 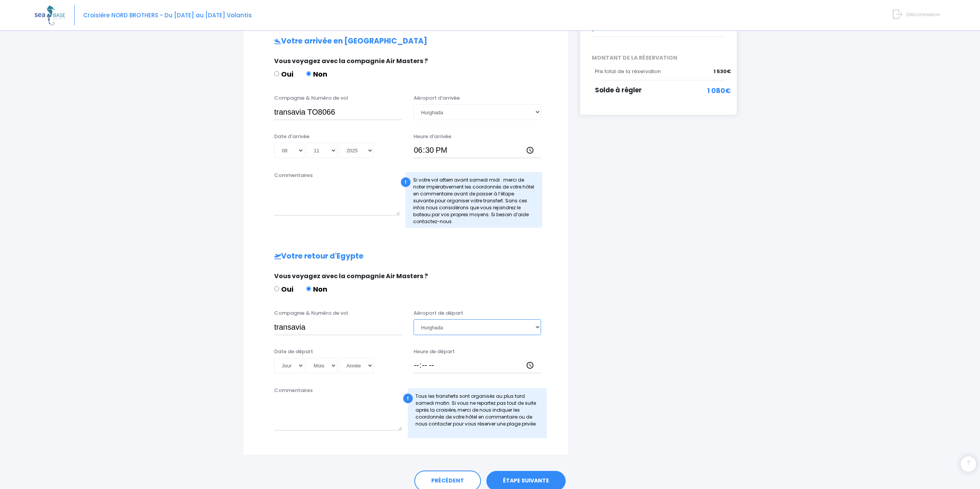 What do you see at coordinates (722, 72) in the screenshot?
I see `span: 1 530€` at bounding box center [722, 72].